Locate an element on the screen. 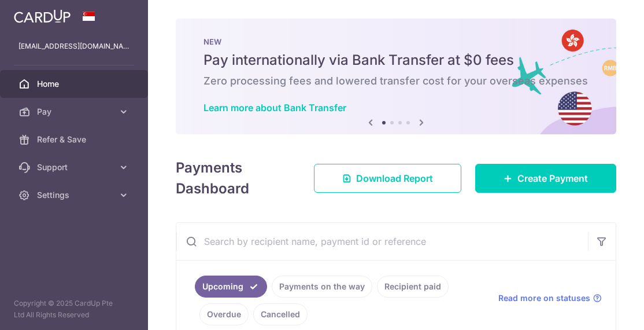 The width and height of the screenshot is (644, 330). span: Settings is located at coordinates (75, 195).